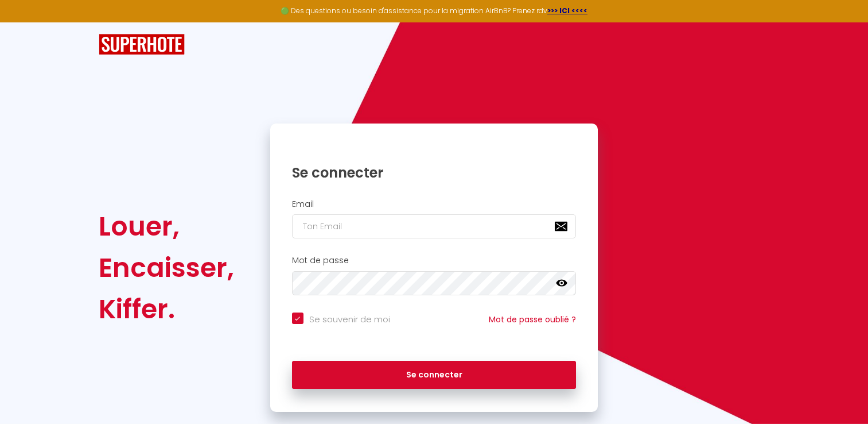  Describe the element at coordinates (434, 226) in the screenshot. I see `input: Ton Email` at that location.